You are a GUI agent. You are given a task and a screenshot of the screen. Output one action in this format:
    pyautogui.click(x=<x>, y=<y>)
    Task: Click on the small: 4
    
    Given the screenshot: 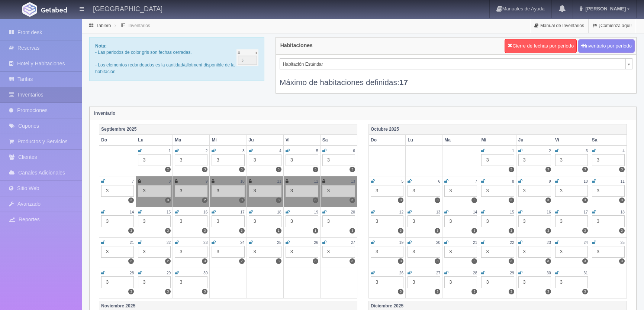 What is the action you would take?
    pyautogui.click(x=280, y=151)
    